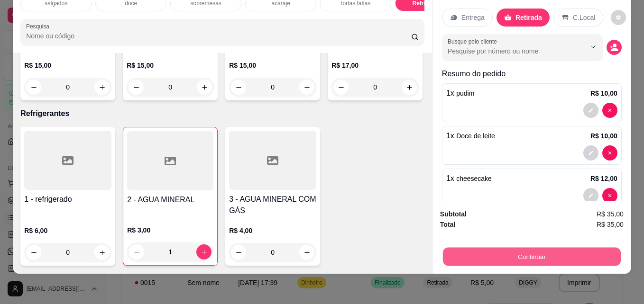 The image size is (644, 304). Describe the element at coordinates (171, 200) in the screenshot. I see `h4: 2 - AGUA MINERAL` at that location.